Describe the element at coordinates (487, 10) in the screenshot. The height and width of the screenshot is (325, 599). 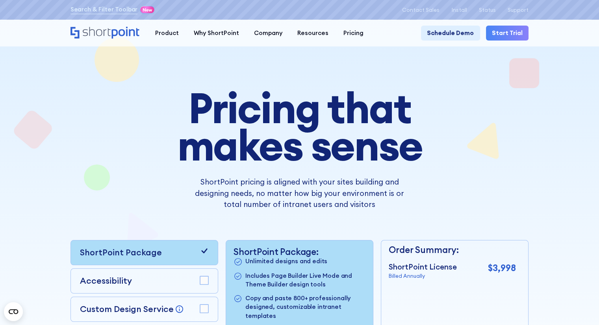
I see `p: Status` at that location.